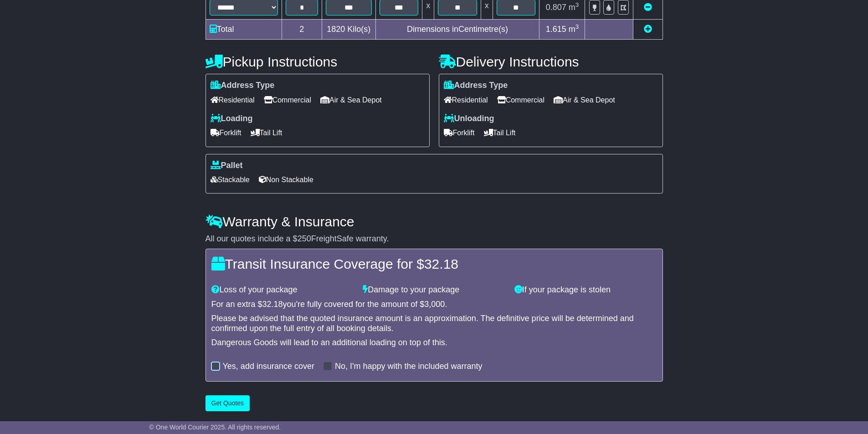 The width and height of the screenshot is (868, 434). What do you see at coordinates (434, 343) in the screenshot?
I see `div: Dangerous Goods will lead to an additional loading on top of this.` at bounding box center [434, 343].